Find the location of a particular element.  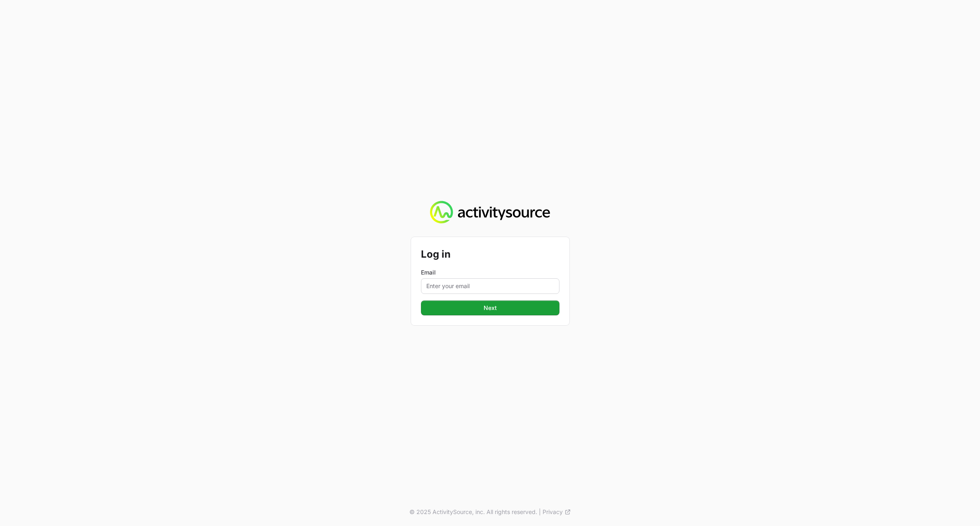

a: Privacy is located at coordinates (557, 512).